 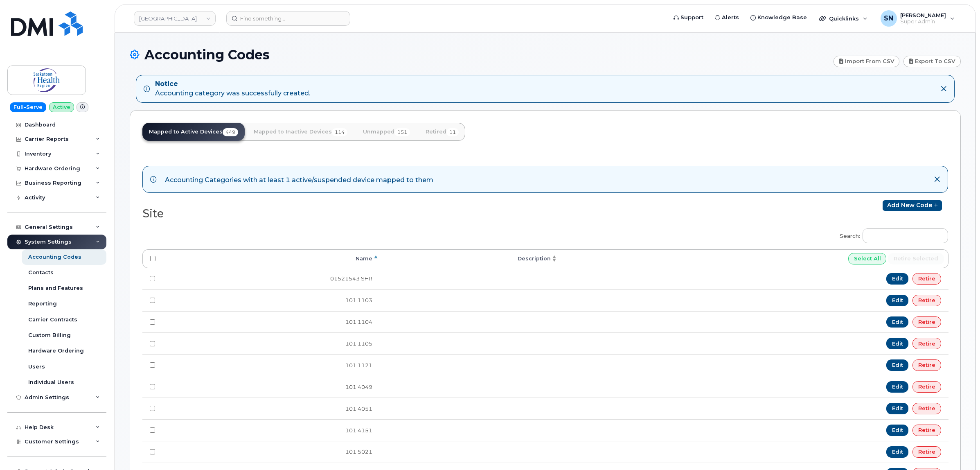 What do you see at coordinates (272, 258) in the screenshot?
I see `th: Name: activate to sort column descending` at bounding box center [272, 258].